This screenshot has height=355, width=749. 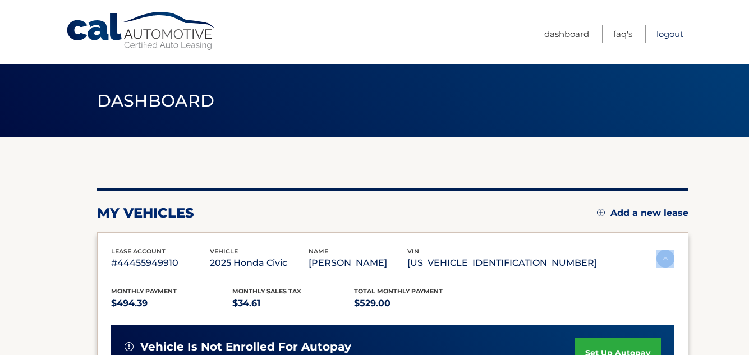 What do you see at coordinates (266, 291) in the screenshot?
I see `span: Monthly sales Tax` at bounding box center [266, 291].